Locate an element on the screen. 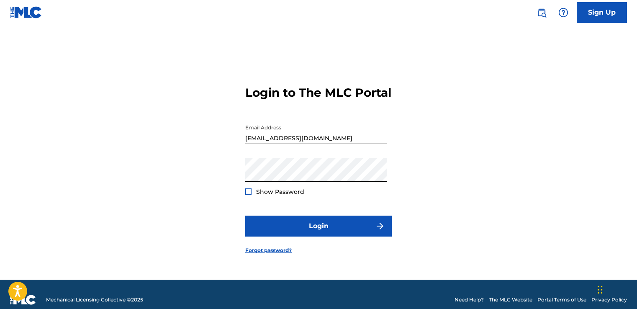 Image resolution: width=637 pixels, height=309 pixels. a: Sign Up is located at coordinates (602, 13).